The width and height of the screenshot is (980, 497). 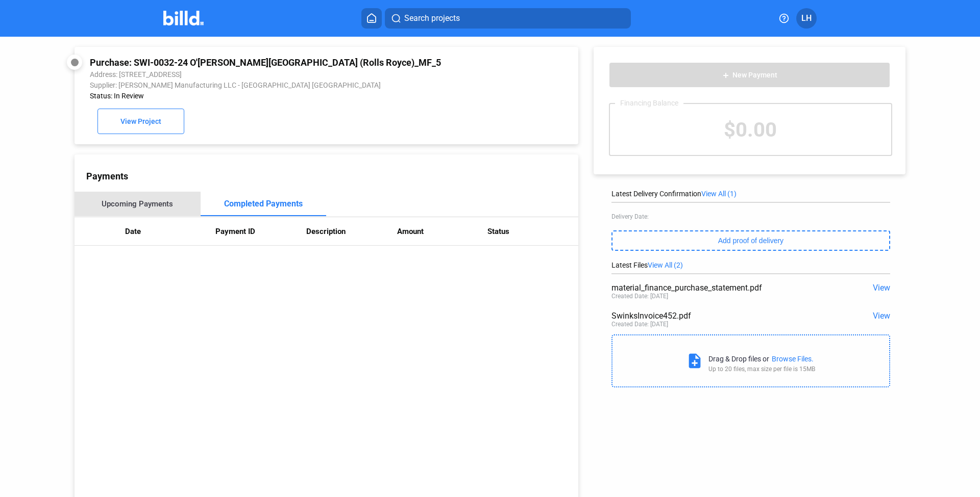 I want to click on div: Latest Delivery Confirmation, so click(x=751, y=194).